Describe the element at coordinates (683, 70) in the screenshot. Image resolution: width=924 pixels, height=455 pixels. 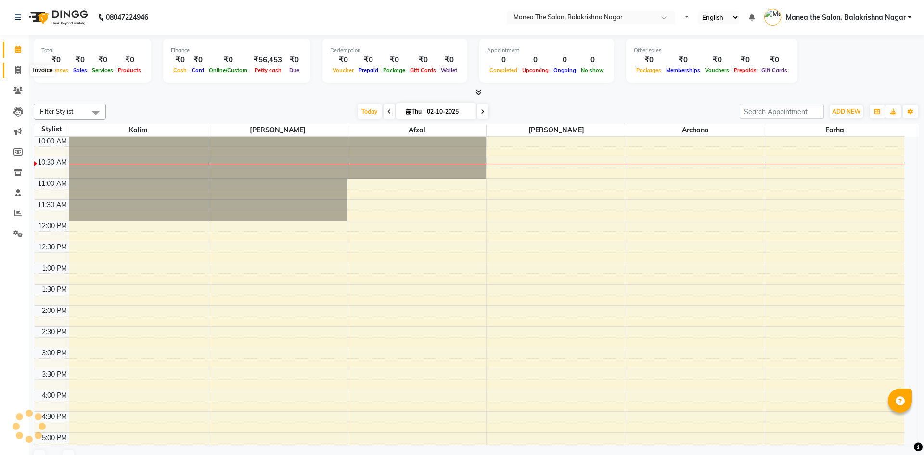
I see `span: Memberships` at that location.